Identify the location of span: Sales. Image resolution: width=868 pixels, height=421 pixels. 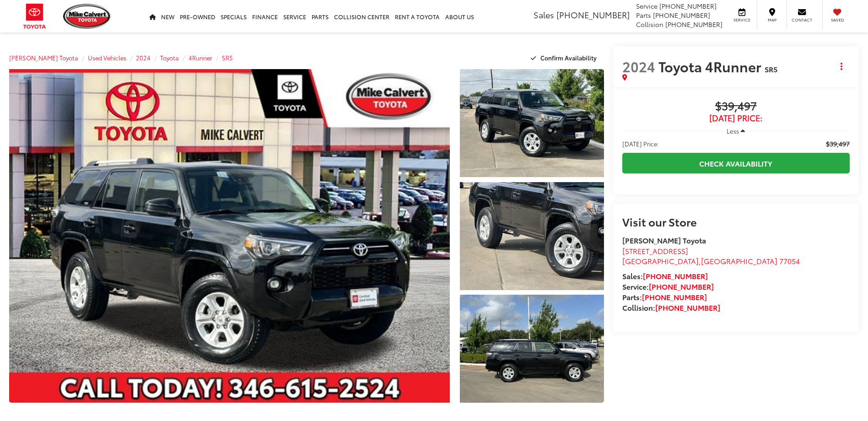
(544, 15).